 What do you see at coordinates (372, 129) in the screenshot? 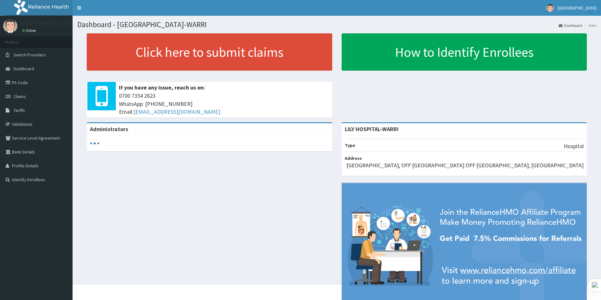
I see `strong: LILY HOSPITAL-WARRI` at bounding box center [372, 129].